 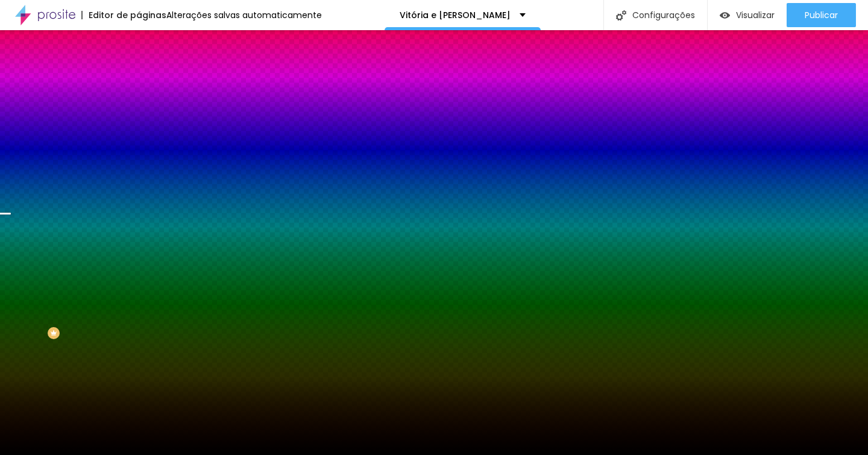 What do you see at coordinates (821, 15) in the screenshot?
I see `button: Publicar` at bounding box center [821, 15].